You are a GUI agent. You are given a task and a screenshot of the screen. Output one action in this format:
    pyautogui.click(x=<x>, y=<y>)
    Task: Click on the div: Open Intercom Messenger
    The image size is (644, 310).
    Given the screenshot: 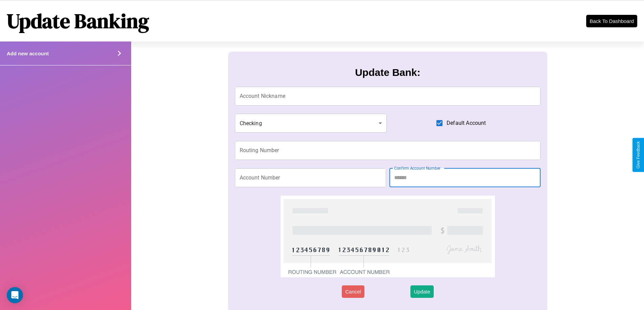 What is the action you would take?
    pyautogui.click(x=15, y=295)
    